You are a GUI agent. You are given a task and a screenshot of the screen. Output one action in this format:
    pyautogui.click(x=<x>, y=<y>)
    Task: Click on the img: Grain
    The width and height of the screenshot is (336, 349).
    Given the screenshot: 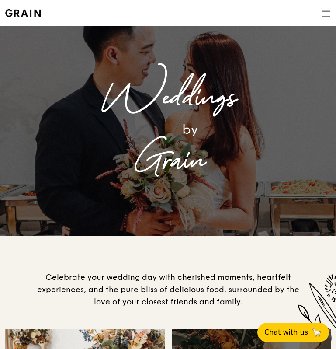 What is the action you would take?
    pyautogui.click(x=23, y=13)
    